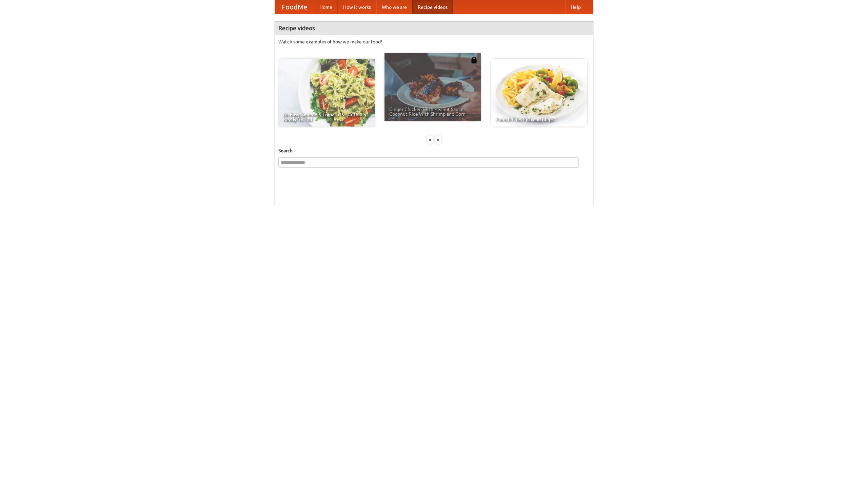 Image resolution: width=868 pixels, height=480 pixels. I want to click on a: Home, so click(326, 7).